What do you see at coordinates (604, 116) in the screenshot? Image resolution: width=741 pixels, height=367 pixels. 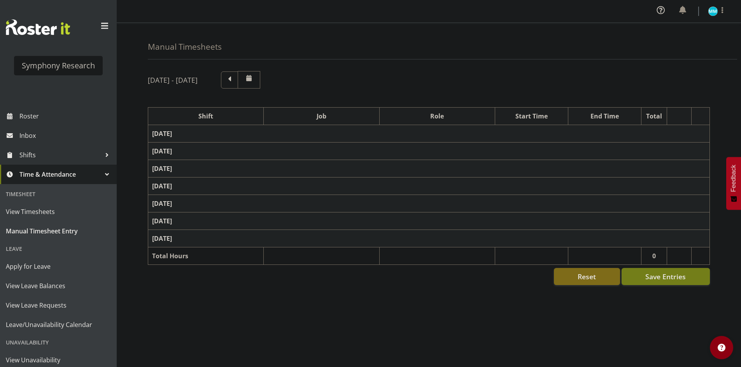 I see `div: End Time` at bounding box center [604, 116].